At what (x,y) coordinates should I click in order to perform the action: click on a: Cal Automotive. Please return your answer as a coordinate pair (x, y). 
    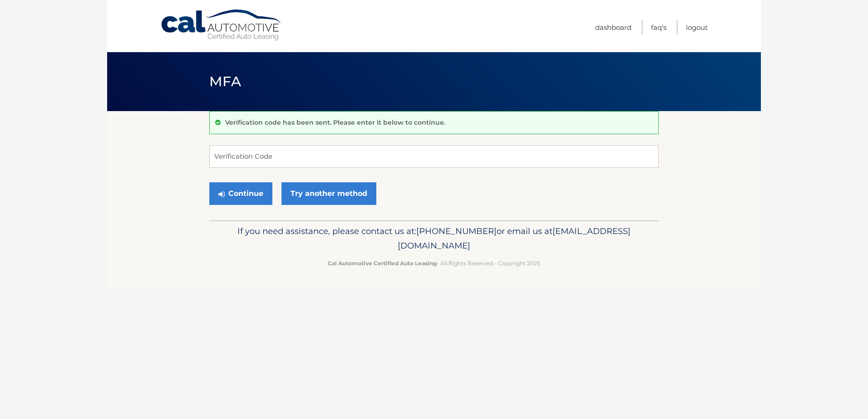
    Looking at the image, I should click on (221, 25).